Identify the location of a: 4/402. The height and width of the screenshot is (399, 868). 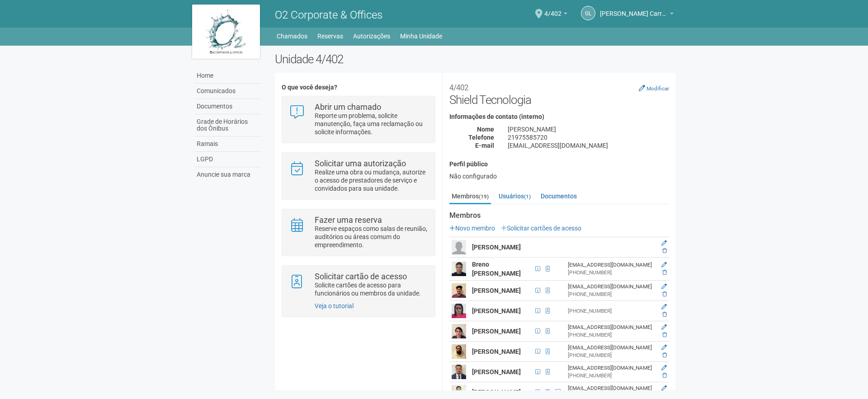
(556, 15).